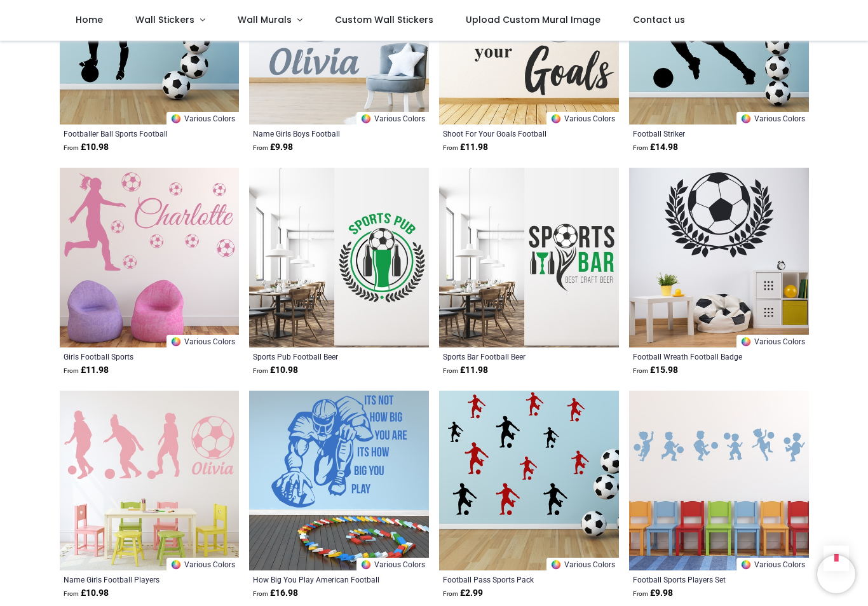  I want to click on img: Personalised Girls Football Sports Wall Sticker, so click(150, 257).